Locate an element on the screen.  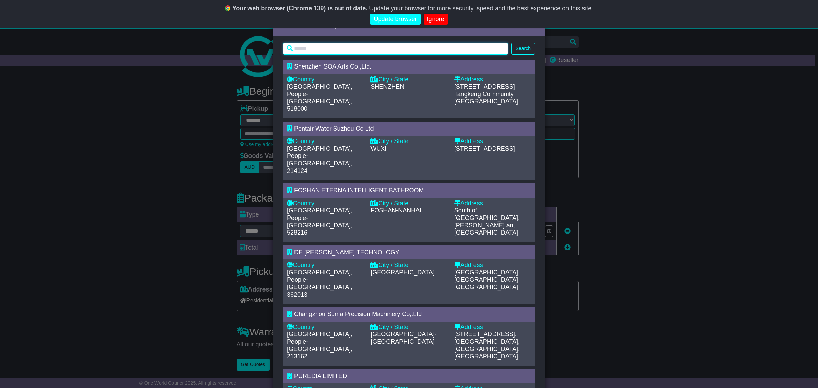
span: FOSHAN-NANHAI is located at coordinates (396, 210).